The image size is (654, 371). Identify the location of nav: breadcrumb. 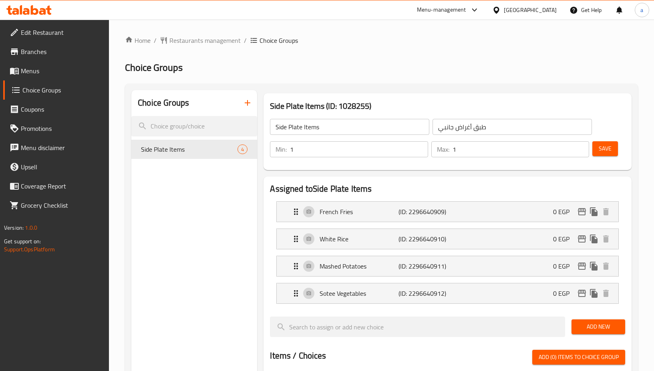
(381, 40).